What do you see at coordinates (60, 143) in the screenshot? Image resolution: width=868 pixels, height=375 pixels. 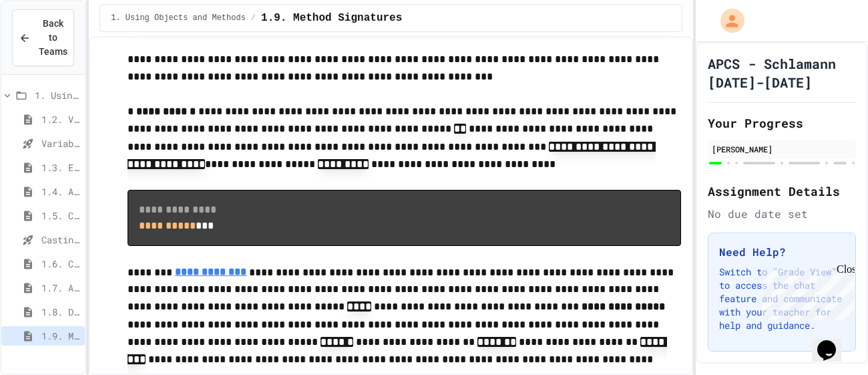 I see `span: Variables and Data Types - Quiz` at bounding box center [60, 143].